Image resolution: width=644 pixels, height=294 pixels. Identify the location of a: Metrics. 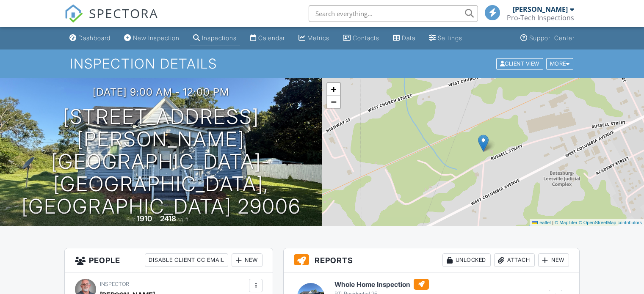
(314, 38).